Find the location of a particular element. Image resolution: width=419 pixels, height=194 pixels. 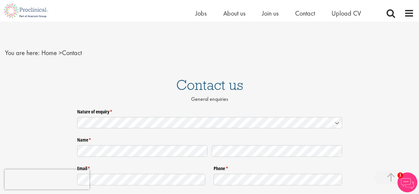

span: Jobs is located at coordinates (201, 13).